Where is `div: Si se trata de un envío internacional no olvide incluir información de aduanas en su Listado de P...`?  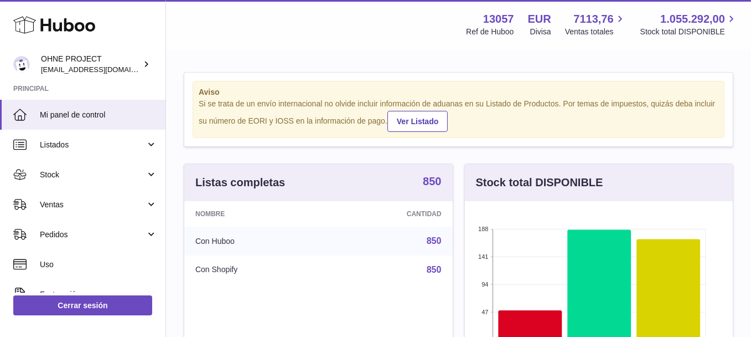 div: Si se trata de un envío internacional no olvide incluir información de aduanas en su Listado de P... is located at coordinates (458, 115).